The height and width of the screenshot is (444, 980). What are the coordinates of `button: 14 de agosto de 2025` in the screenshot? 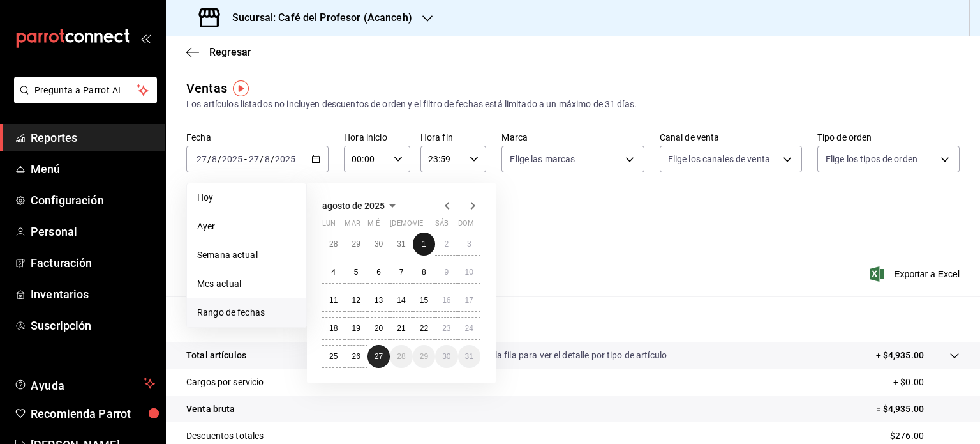 It's located at (400, 300).